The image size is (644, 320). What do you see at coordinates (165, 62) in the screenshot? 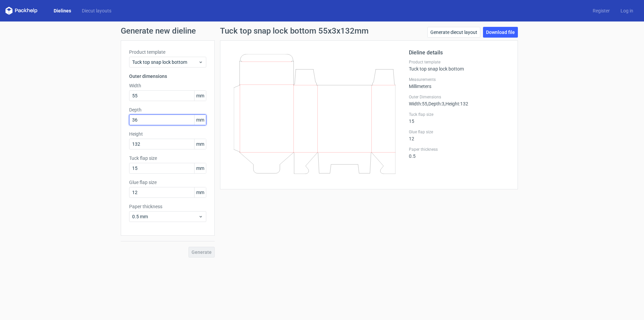
I see `span: Tuck top snap lock bottom` at bounding box center [165, 62].